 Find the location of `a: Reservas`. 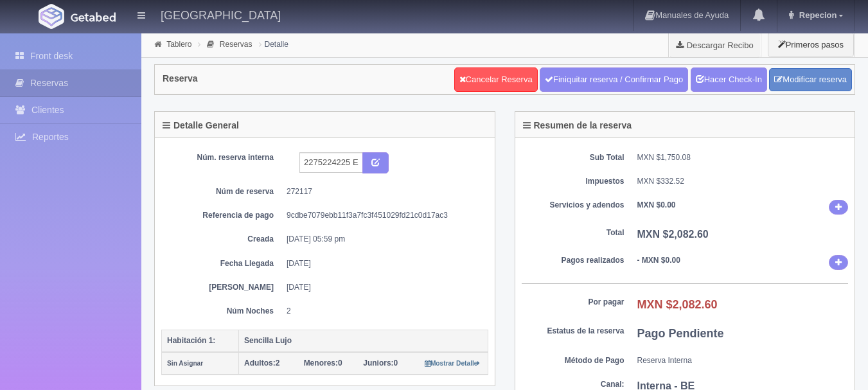

a: Reservas is located at coordinates (236, 44).